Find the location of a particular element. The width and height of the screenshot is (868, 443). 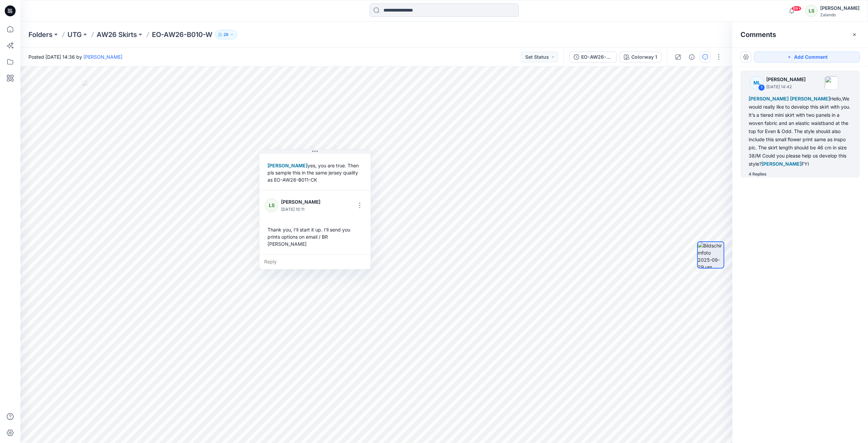

p: 29 is located at coordinates (226, 35).